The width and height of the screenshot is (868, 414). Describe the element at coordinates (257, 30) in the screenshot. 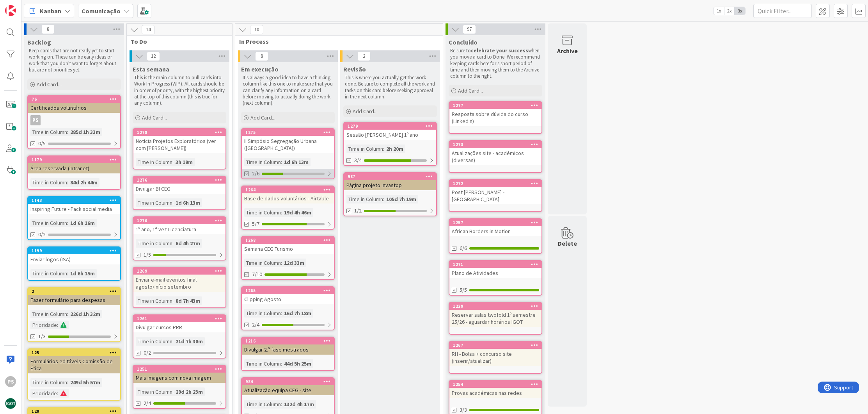

I see `span: 10` at that location.